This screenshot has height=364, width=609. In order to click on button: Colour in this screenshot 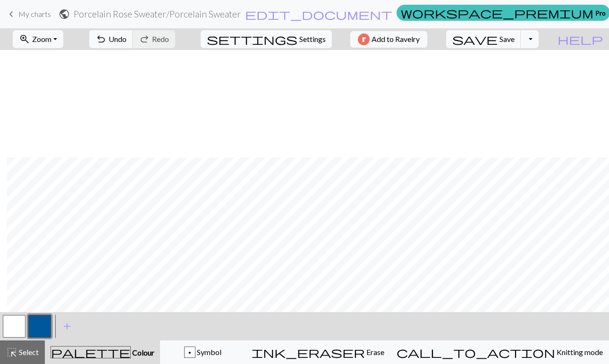, I will do `click(103, 352)`.